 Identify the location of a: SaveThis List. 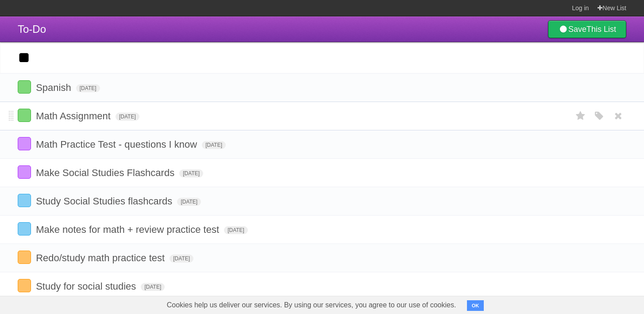
(587, 29).